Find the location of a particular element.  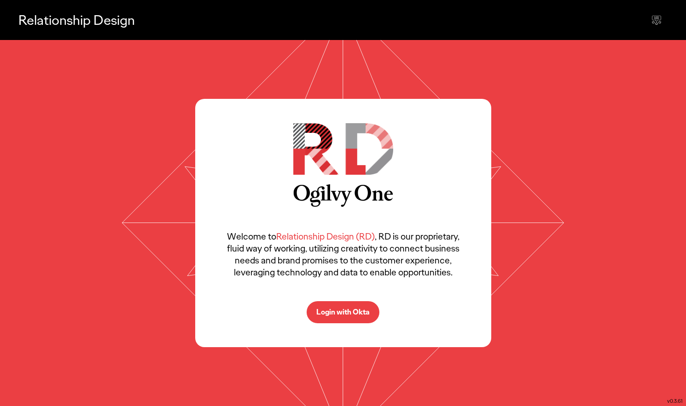

p: Relationship Design is located at coordinates (76, 20).